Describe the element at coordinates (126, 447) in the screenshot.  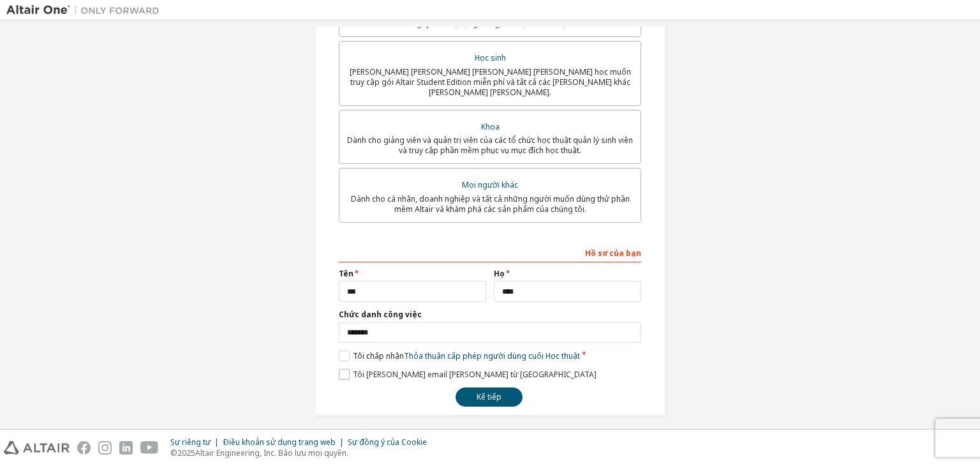
I see `img: linkedin.svg` at that location.